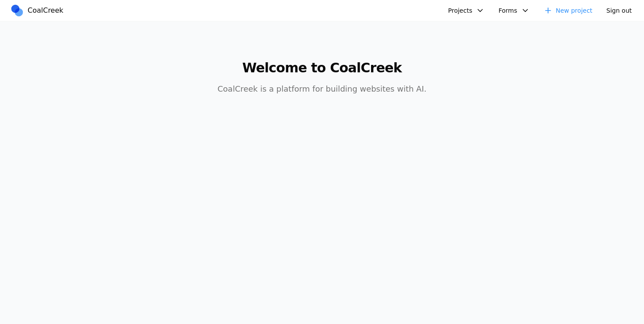  I want to click on button: Forms, so click(514, 11).